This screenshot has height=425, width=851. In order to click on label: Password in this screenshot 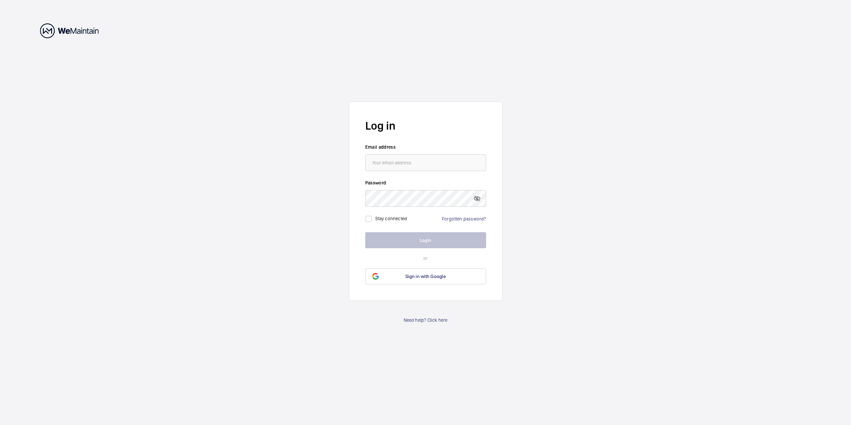, I will do `click(426, 183)`.